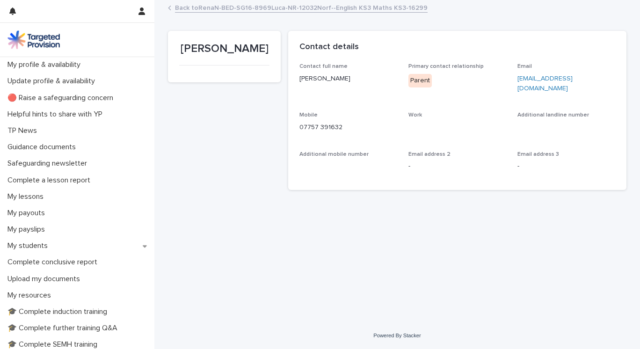 Image resolution: width=640 pixels, height=349 pixels. What do you see at coordinates (538, 154) in the screenshot?
I see `span: Email address 3` at bounding box center [538, 154].